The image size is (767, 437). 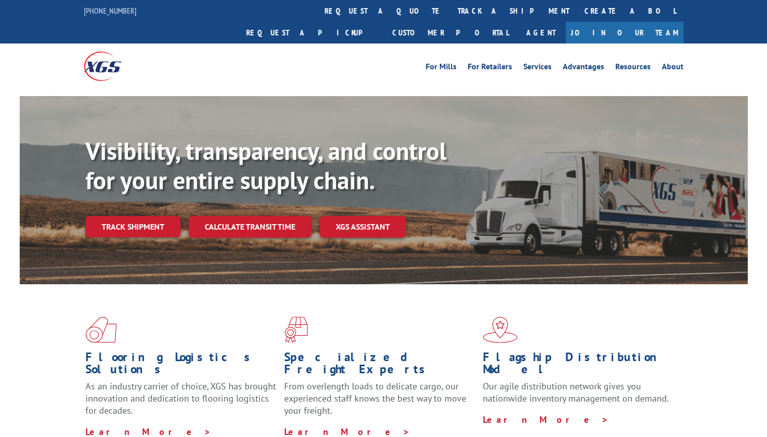 What do you see at coordinates (576, 392) in the screenshot?
I see `span: Our agile distribution network gives you nationwide inventory management on demand.` at bounding box center [576, 392].